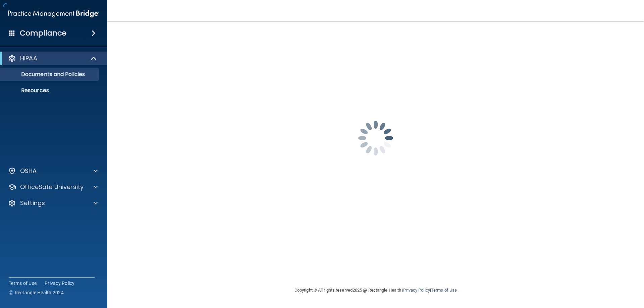  I want to click on a: OSHA, so click(52, 171).